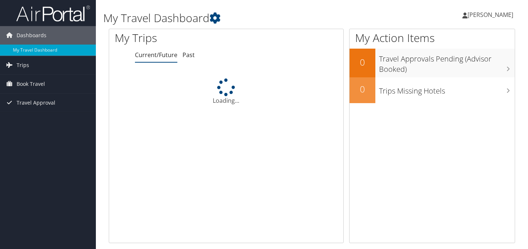 This screenshot has height=249, width=528. Describe the element at coordinates (447, 89) in the screenshot. I see `h3: Trips Missing Hotels` at that location.